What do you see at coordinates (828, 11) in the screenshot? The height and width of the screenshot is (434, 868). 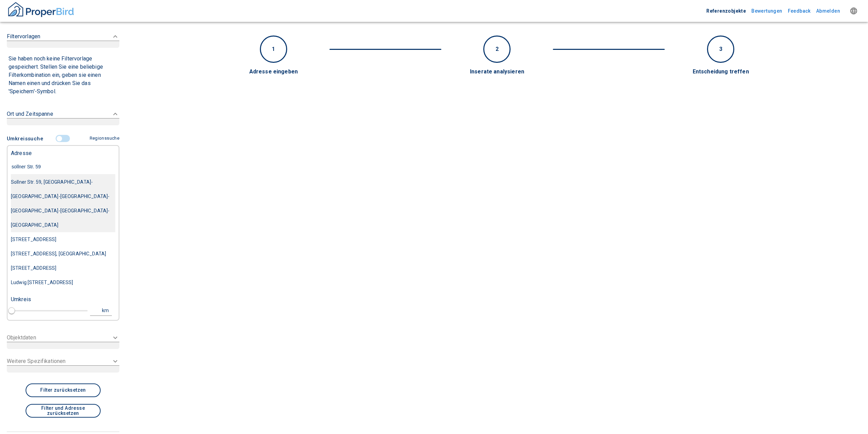 I see `button: Abmelden` at bounding box center [828, 11].